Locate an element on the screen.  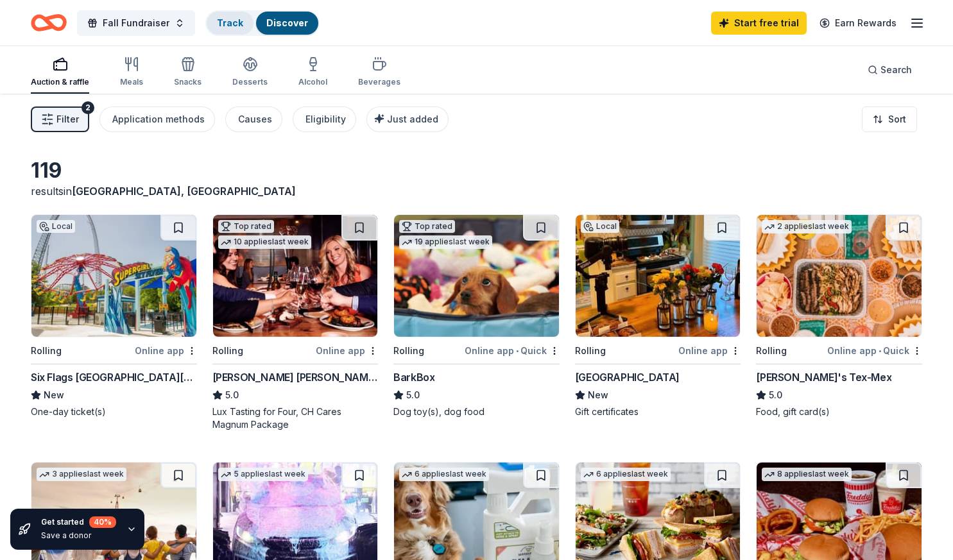
span: Sort is located at coordinates (897, 120).